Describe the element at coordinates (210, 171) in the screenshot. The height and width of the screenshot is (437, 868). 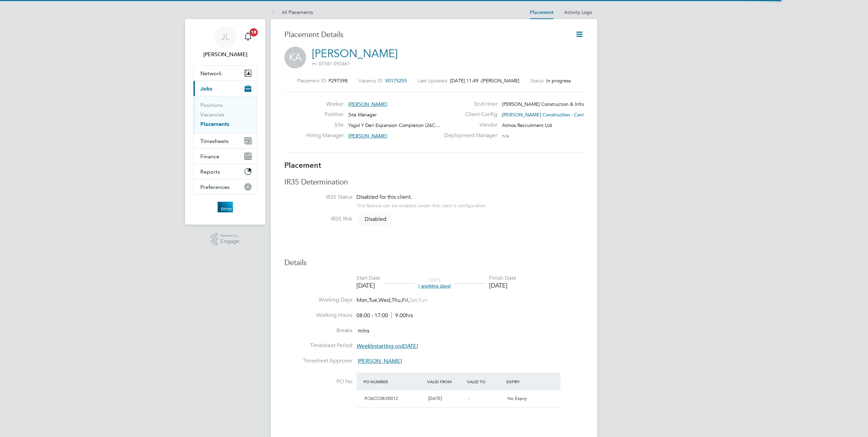
I see `span: Reports` at that location.